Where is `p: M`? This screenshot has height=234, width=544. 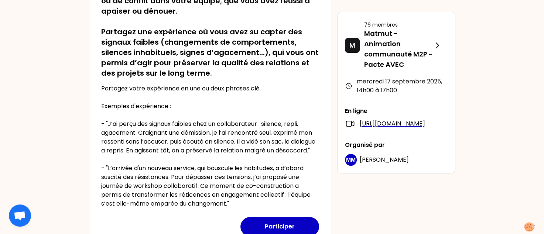
p: M is located at coordinates (353, 45).